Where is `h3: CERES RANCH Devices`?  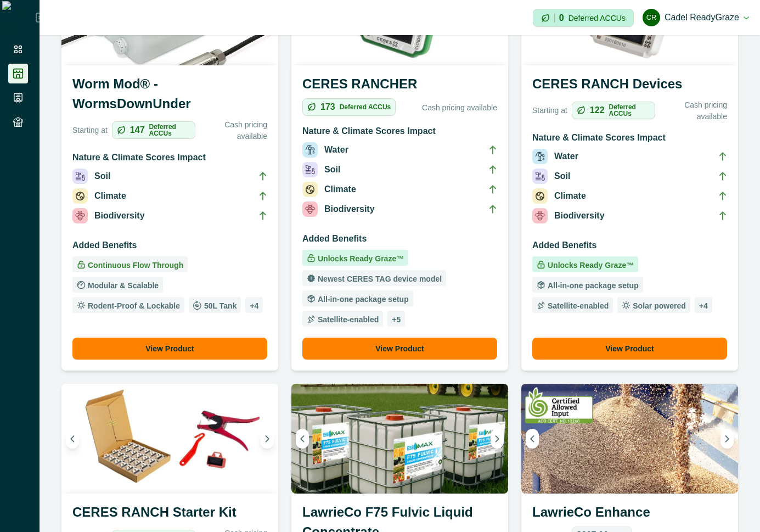
h3: CERES RANCH Devices is located at coordinates (629, 86).